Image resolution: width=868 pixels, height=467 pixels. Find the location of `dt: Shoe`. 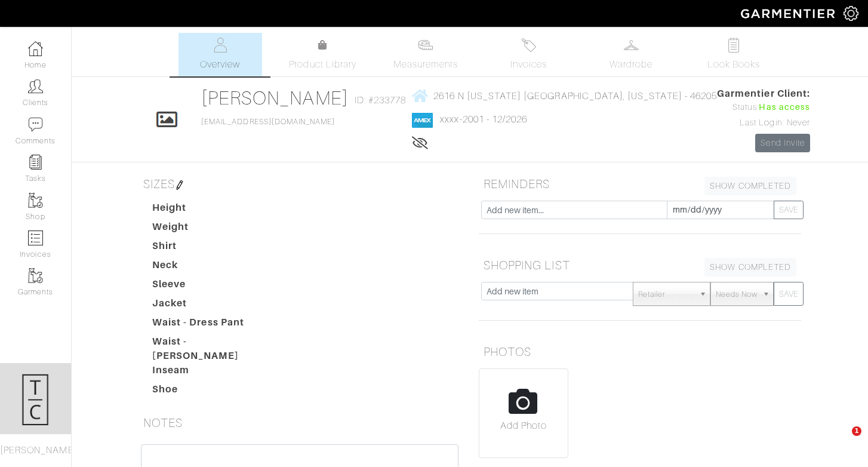

dt: Shoe is located at coordinates (212, 392).